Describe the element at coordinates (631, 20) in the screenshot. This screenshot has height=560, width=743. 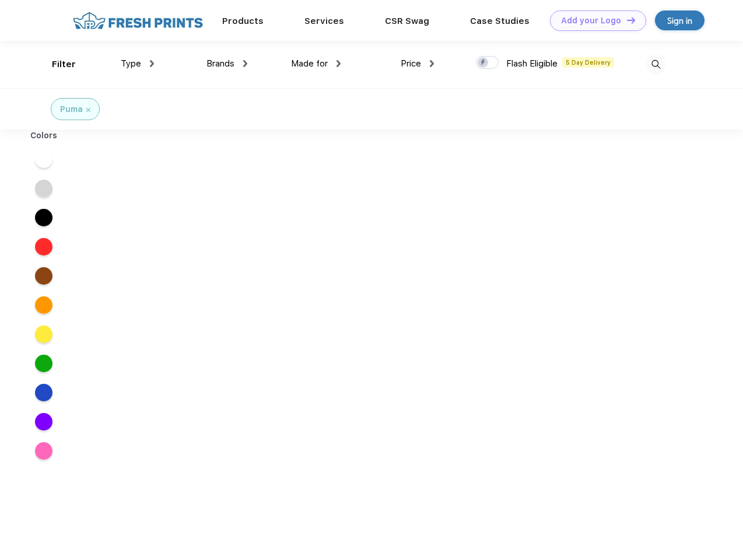
I see `img: DT` at that location.